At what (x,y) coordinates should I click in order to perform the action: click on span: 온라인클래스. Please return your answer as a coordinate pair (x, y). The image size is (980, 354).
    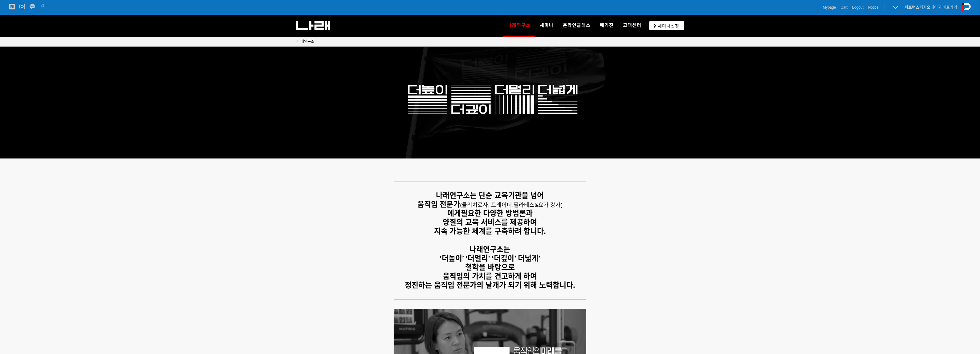
    Looking at the image, I should click on (577, 25).